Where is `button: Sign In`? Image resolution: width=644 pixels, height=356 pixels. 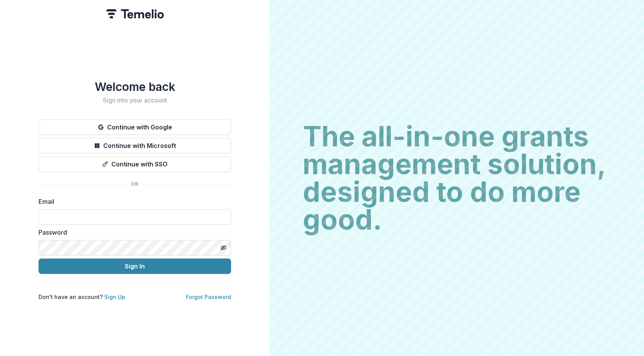
button: Sign In is located at coordinates (135, 266).